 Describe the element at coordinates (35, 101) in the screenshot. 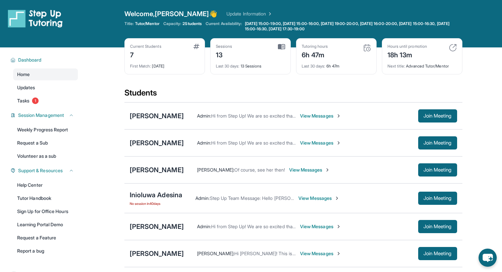

I see `span: 1` at that location.